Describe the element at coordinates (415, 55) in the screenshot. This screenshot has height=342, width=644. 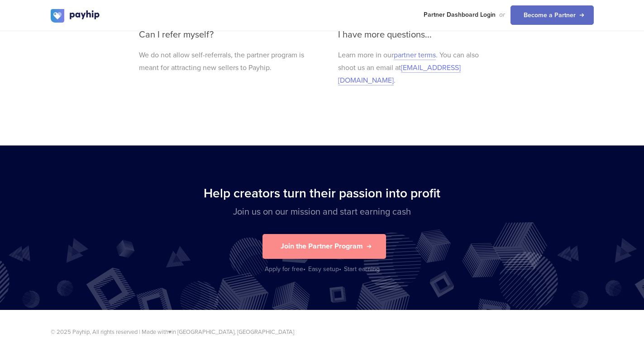
I see `a: partner terms` at that location.